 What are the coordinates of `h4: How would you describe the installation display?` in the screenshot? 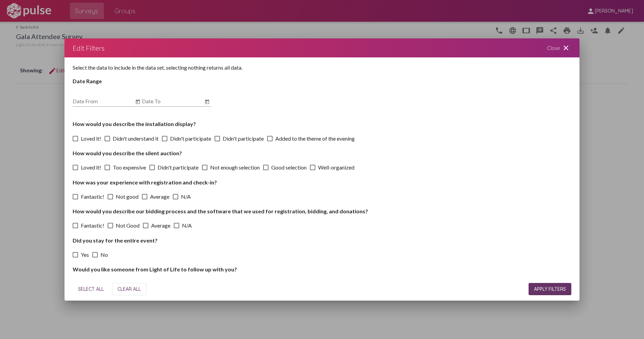 It's located at (322, 124).